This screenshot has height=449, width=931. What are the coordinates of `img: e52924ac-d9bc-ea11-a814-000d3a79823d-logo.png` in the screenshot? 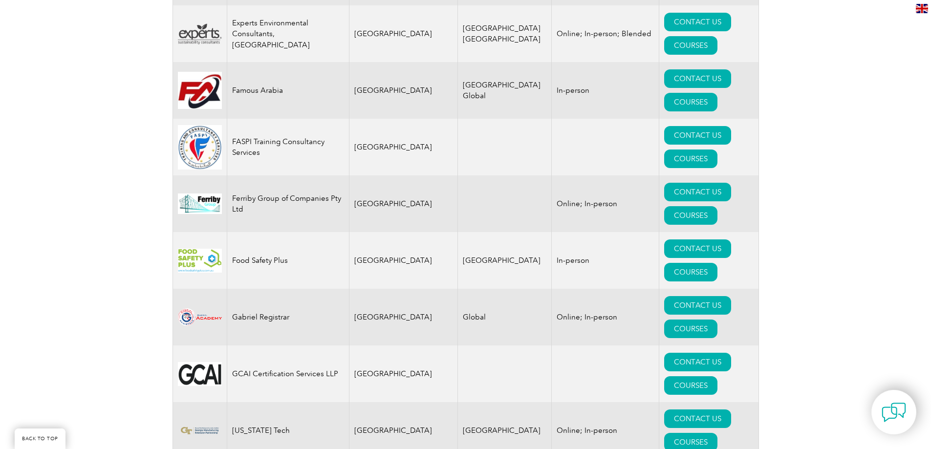 It's located at (200, 261).